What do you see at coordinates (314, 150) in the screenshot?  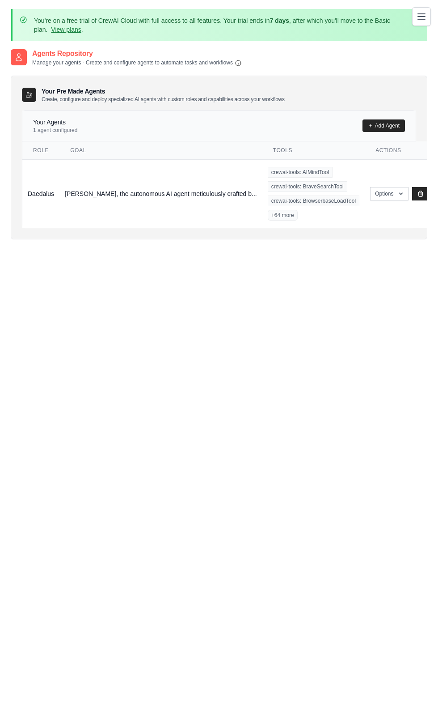 I see `th: Tools` at bounding box center [314, 150].